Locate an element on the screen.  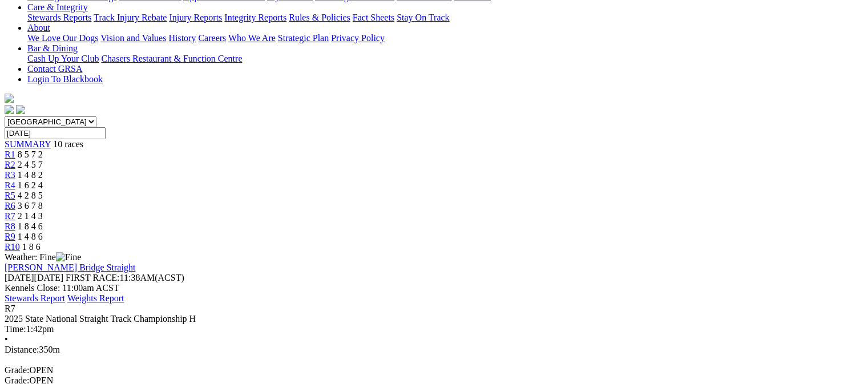
span: 4 2 8 5 is located at coordinates (30, 195).